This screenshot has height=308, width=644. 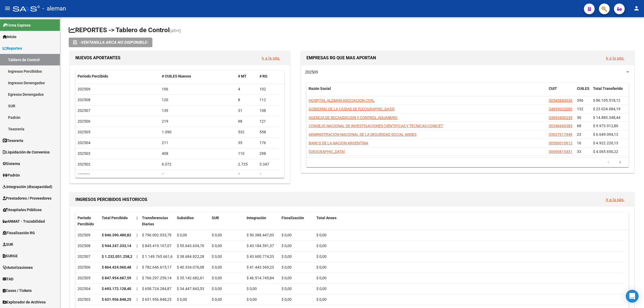 I want to click on div: 202509, so click(x=87, y=235).